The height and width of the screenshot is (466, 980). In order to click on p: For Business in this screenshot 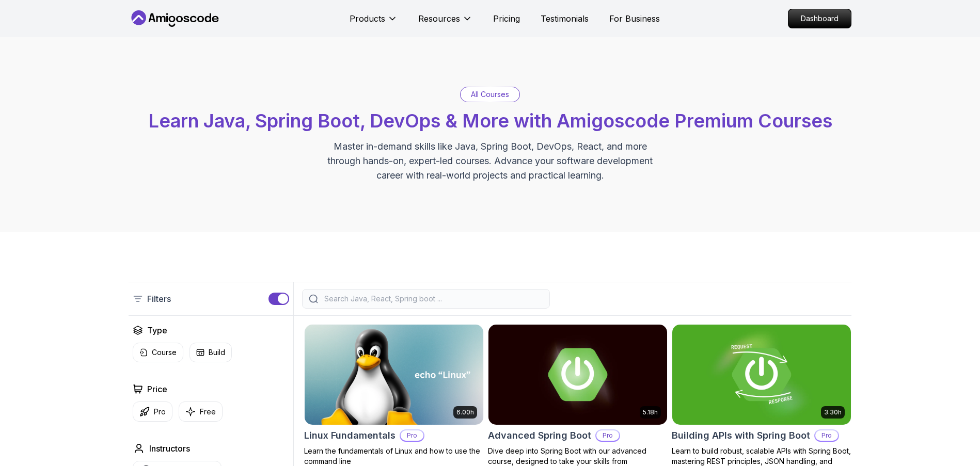, I will do `click(634, 18)`.